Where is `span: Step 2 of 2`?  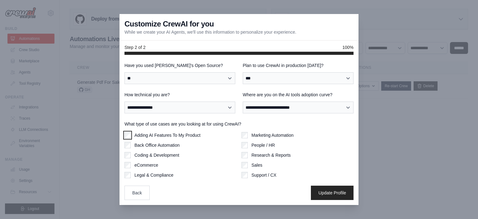
span: Step 2 of 2 is located at coordinates (135, 47).